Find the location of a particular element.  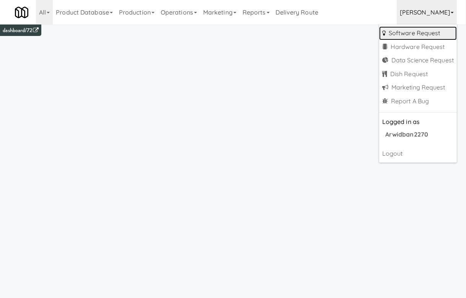

a: Hardware Request is located at coordinates (417, 47).